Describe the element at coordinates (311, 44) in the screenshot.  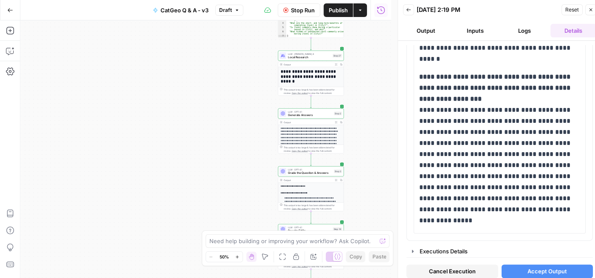
I see `g: Edge from step_30 to step_27` at that location.